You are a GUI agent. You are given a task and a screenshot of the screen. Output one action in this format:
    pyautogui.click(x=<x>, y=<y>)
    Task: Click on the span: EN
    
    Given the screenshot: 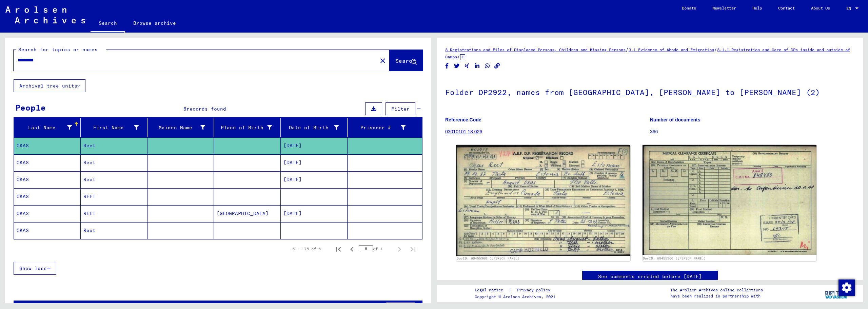 What is the action you would take?
    pyautogui.click(x=850, y=8)
    